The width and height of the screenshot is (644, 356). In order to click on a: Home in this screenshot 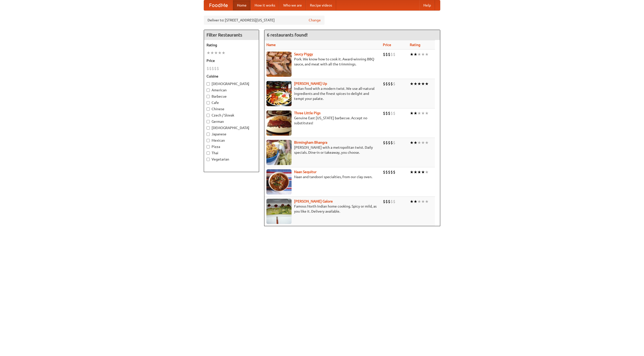, I will do `click(242, 5)`.